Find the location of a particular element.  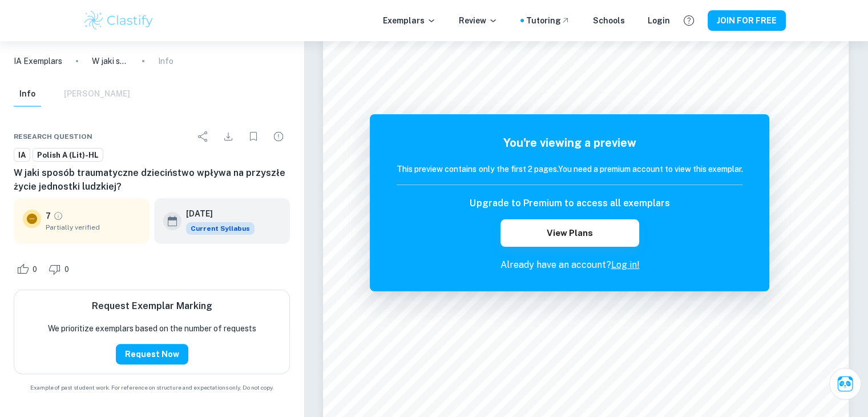

span: IA is located at coordinates (22, 155).